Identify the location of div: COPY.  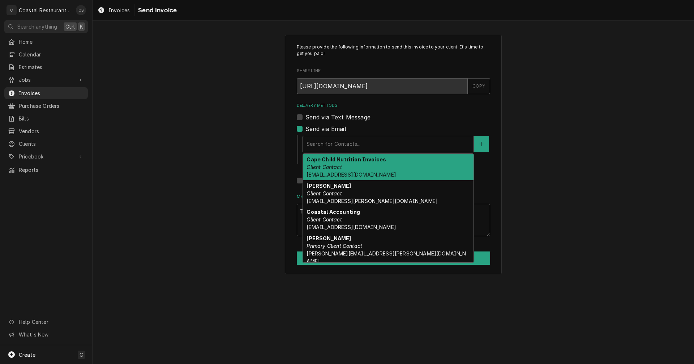
(479, 86).